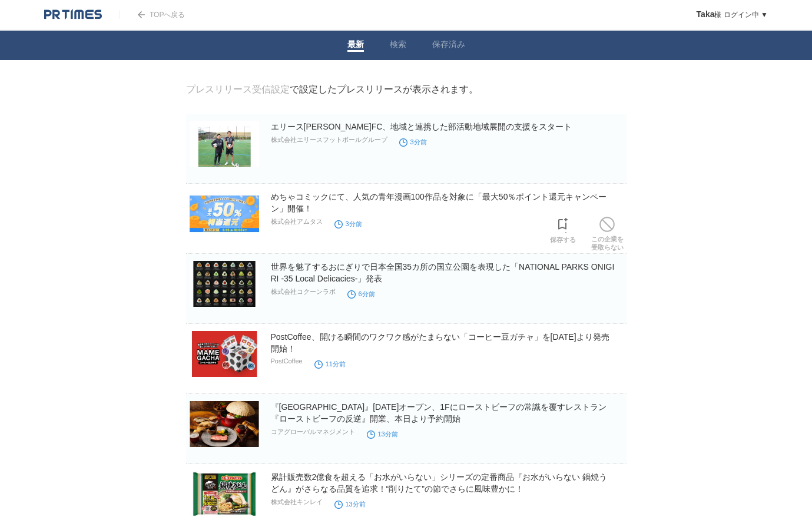  What do you see at coordinates (225, 424) in the screenshot?
I see `img: 『クインテッサホテル広島銀山町』8月16日（土）オープン、1Fにローストビーフの常識を覆すレストラン『ローストビーフの反逆』開業、本日より予約開始` at bounding box center [225, 424].